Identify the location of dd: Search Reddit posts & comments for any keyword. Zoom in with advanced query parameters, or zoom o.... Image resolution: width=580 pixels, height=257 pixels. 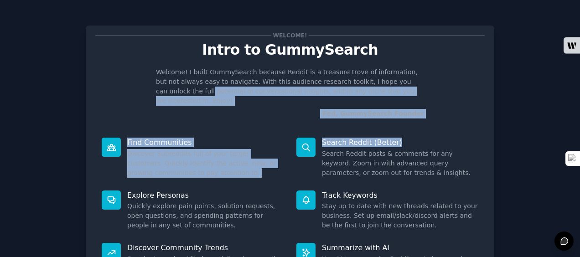
(400, 163).